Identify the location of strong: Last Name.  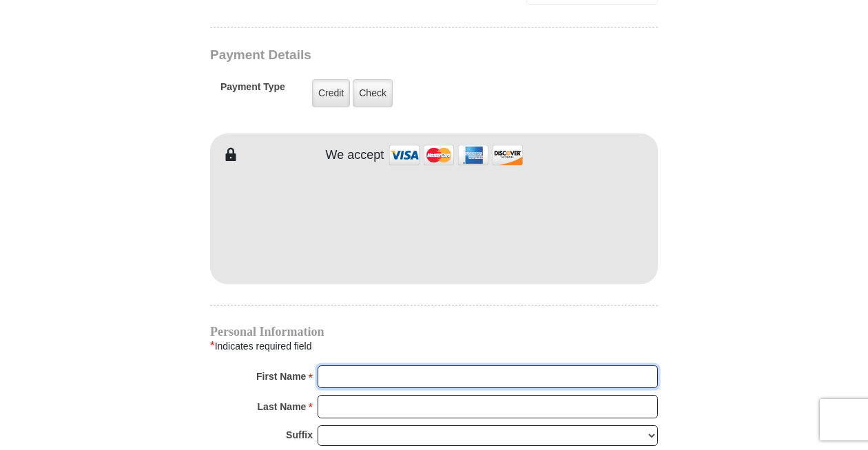
(282, 407).